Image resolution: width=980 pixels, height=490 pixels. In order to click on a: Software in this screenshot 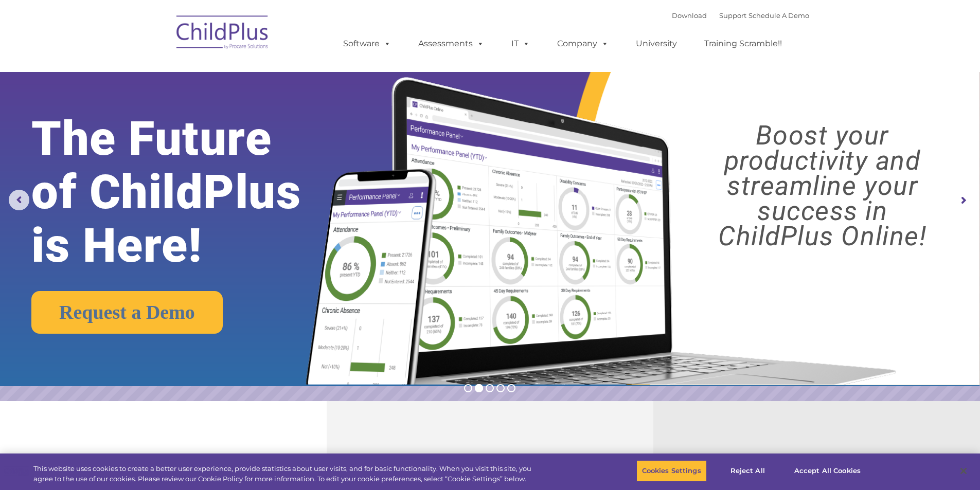, I will do `click(367, 44)`.